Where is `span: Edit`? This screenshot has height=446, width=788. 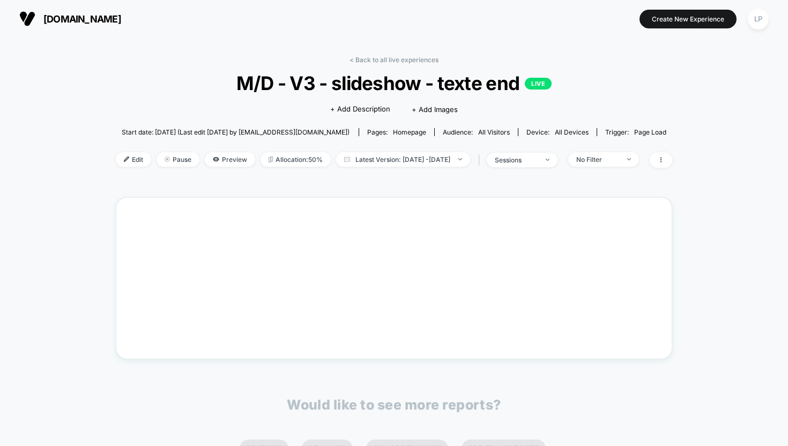
span: Edit is located at coordinates (134, 159).